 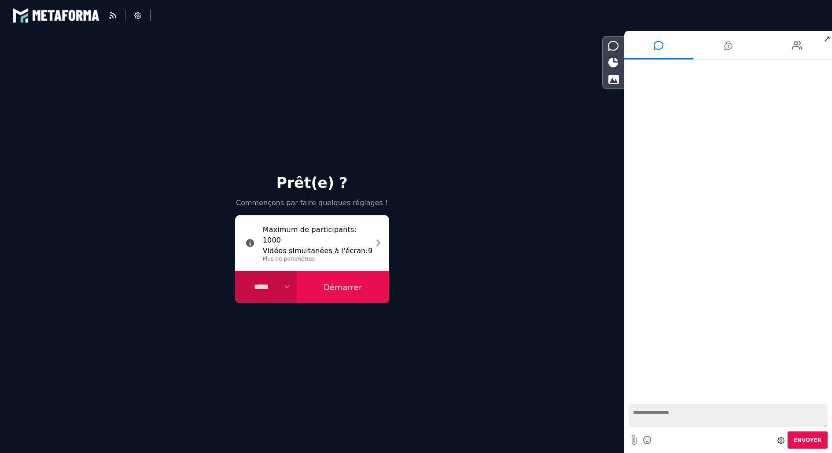 I want to click on span: 9, so click(x=370, y=250).